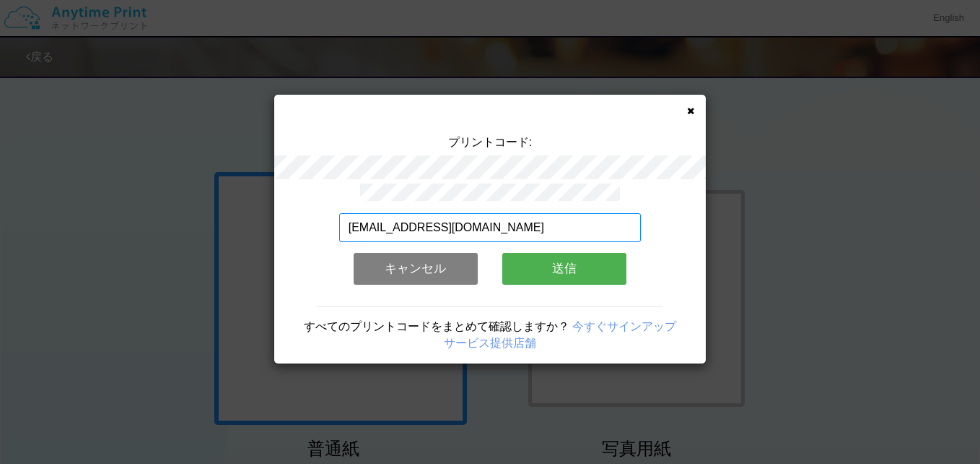  I want to click on span: すべてのプリントコードをまとめて確認しますか？, so click(437, 326).